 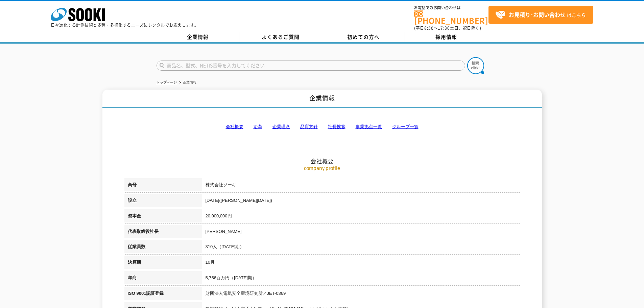 I want to click on a: 事業拠点一覧, so click(x=369, y=127).